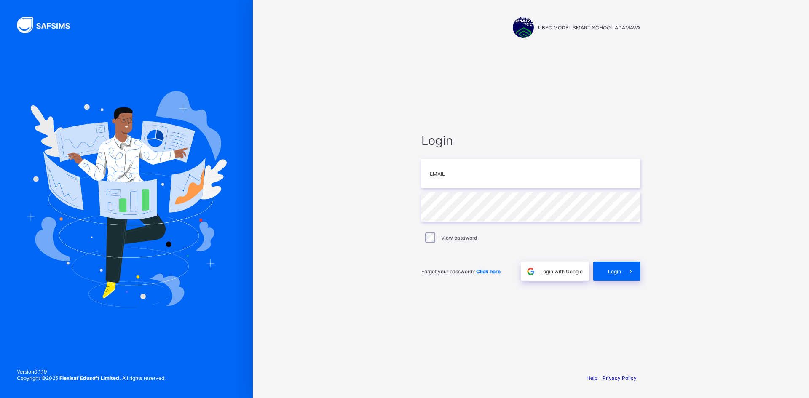  I want to click on span: Forgot your password?, so click(461, 271).